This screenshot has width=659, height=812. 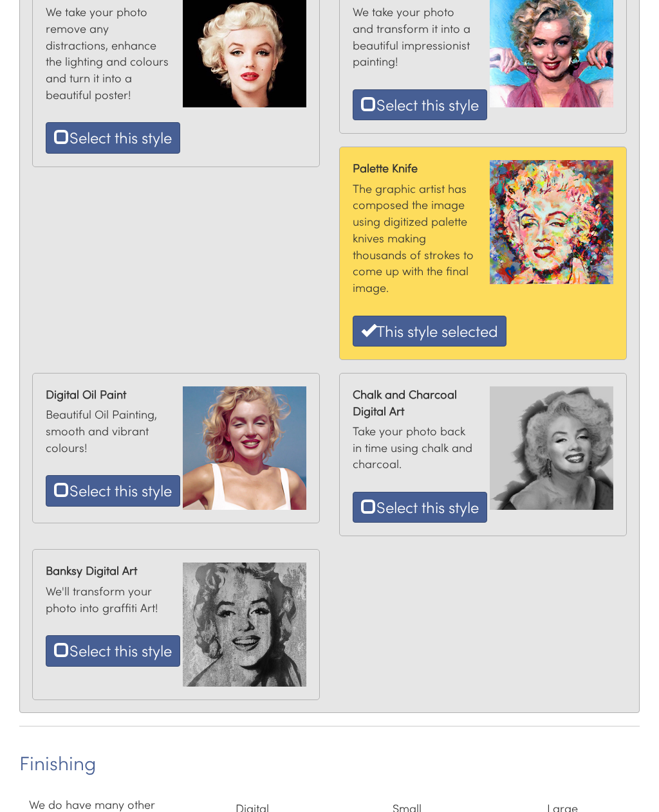 I want to click on strong: Digital Oil Paint, so click(x=108, y=394).